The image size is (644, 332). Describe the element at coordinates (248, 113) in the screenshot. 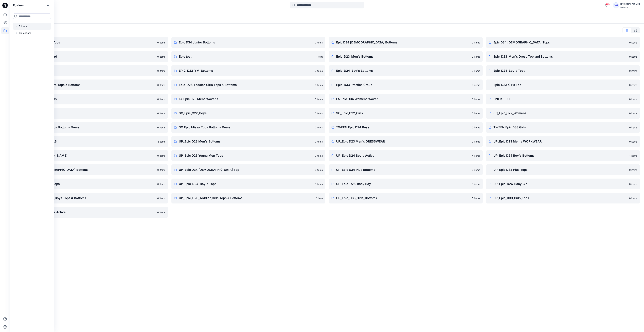

I see `a: SC_Epic_C22_Boys0 items` at that location.